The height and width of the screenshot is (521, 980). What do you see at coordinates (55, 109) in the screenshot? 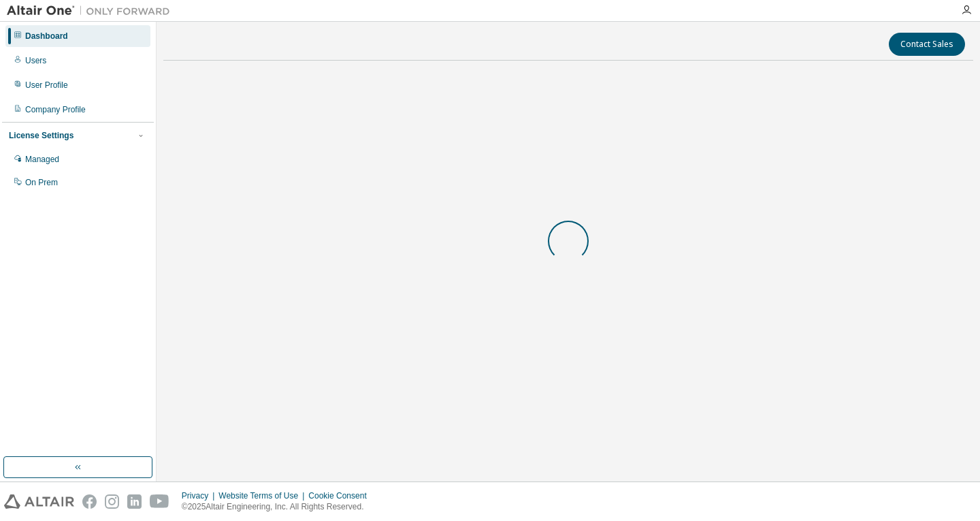
I see `div: Company Profile` at bounding box center [55, 109].